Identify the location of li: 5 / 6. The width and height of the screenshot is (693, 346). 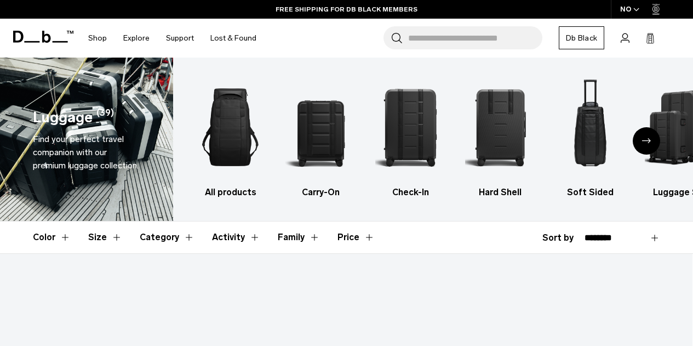
(590, 136).